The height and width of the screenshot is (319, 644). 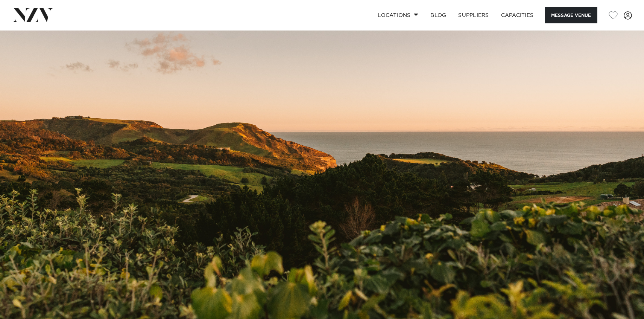 I want to click on a: BLOG, so click(x=438, y=15).